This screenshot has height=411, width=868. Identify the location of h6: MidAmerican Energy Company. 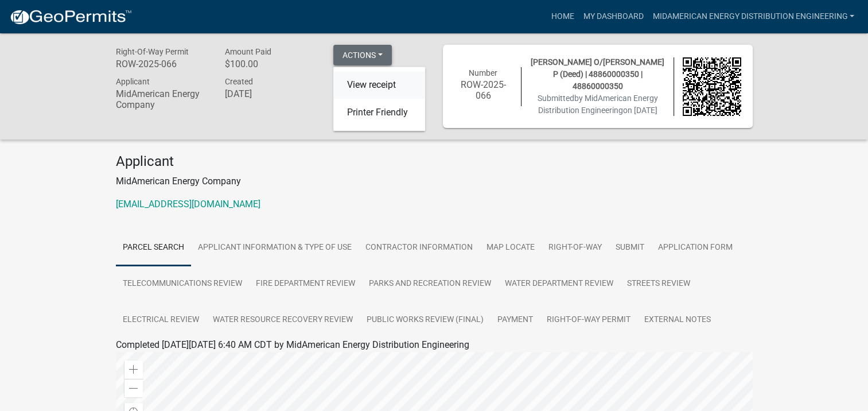
(162, 99).